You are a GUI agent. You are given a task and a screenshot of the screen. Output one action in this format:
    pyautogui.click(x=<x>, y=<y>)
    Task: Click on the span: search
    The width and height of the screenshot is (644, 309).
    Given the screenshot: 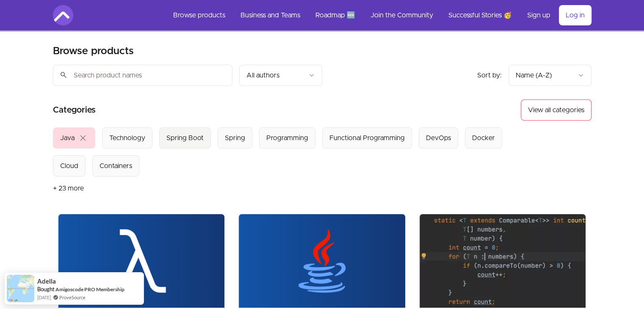 What is the action you would take?
    pyautogui.click(x=63, y=75)
    